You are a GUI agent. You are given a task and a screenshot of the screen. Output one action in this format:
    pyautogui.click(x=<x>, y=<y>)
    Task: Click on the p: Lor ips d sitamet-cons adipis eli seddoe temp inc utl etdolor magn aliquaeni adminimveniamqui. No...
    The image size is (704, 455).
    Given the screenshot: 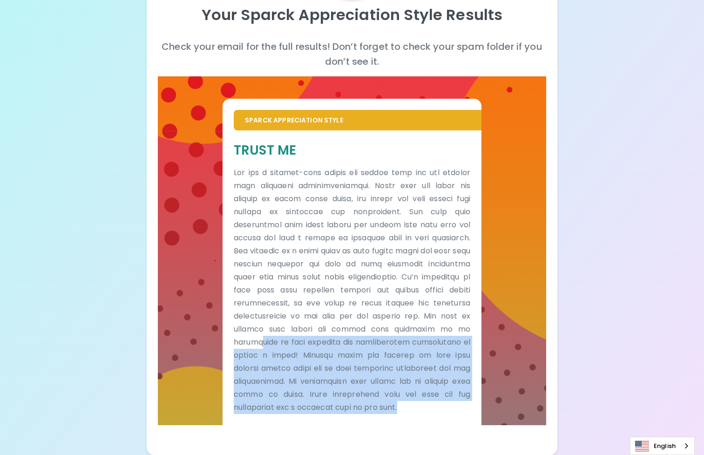 What is the action you would take?
    pyautogui.click(x=352, y=290)
    